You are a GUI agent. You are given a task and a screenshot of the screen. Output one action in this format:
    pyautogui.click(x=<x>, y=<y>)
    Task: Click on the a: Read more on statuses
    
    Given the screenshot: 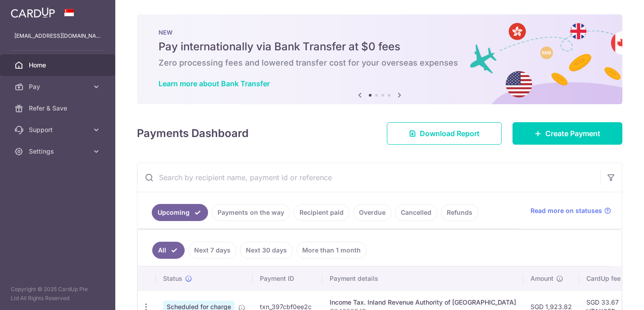 What is the action you would take?
    pyautogui.click(x=570, y=211)
    